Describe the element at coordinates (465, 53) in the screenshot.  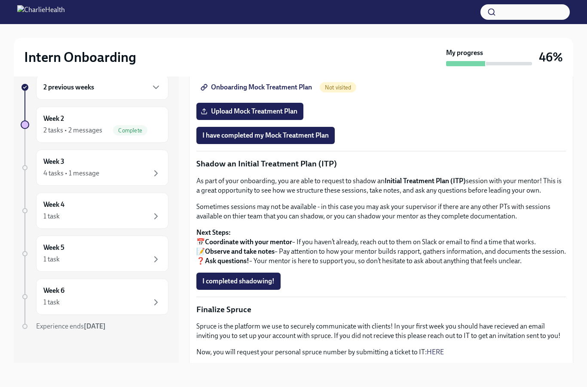
I see `strong: My progress` at that location.